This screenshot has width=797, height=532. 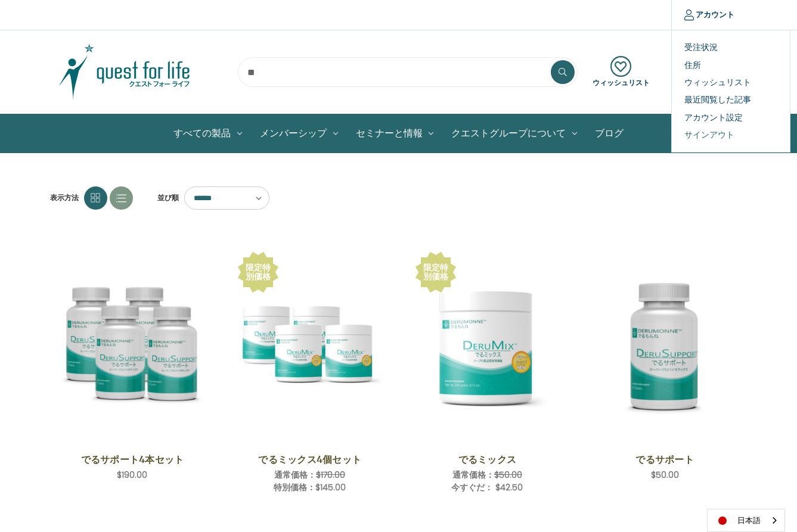 I want to click on a: サインアウト, so click(x=731, y=135).